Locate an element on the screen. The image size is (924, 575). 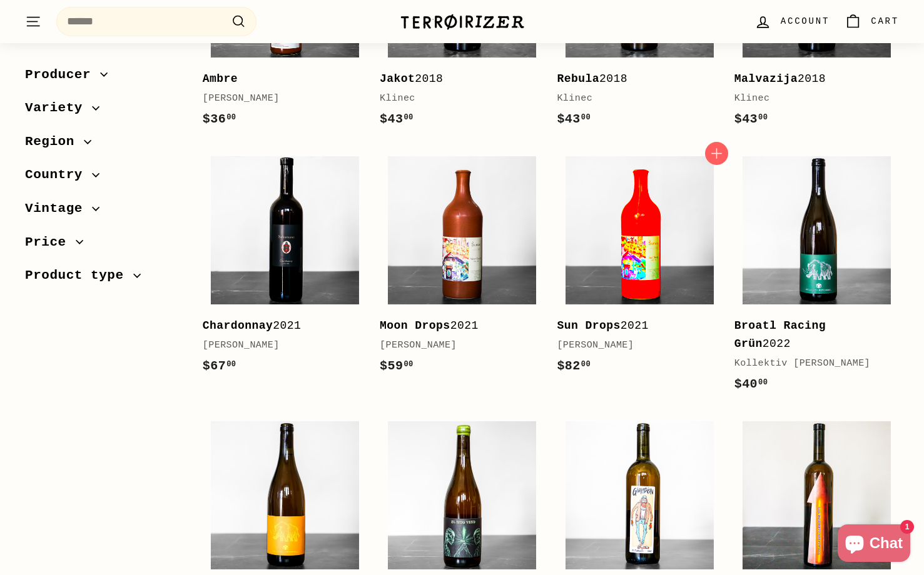
span: Cart is located at coordinates (884, 21).